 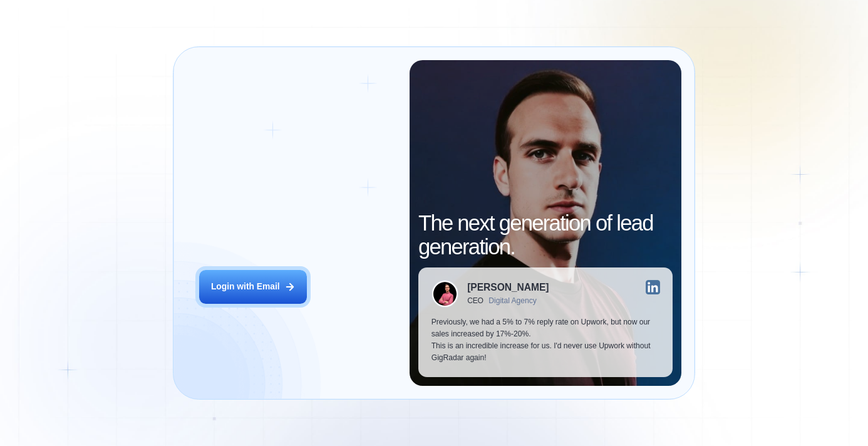 What do you see at coordinates (546, 340) in the screenshot?
I see `p: Previously, we had a 5% to 7% reply rate on Upwork, but now our sales increased by 17%-20%. This ...` at bounding box center [546, 340].